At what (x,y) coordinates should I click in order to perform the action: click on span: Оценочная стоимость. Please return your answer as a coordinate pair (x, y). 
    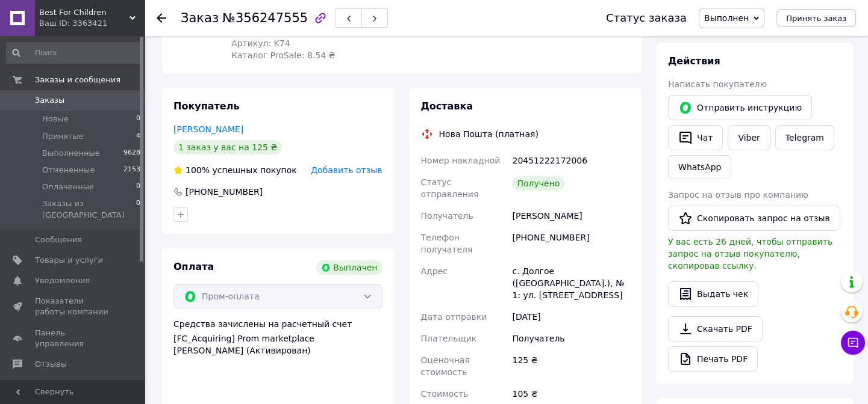
    Looking at the image, I should click on (445, 366).